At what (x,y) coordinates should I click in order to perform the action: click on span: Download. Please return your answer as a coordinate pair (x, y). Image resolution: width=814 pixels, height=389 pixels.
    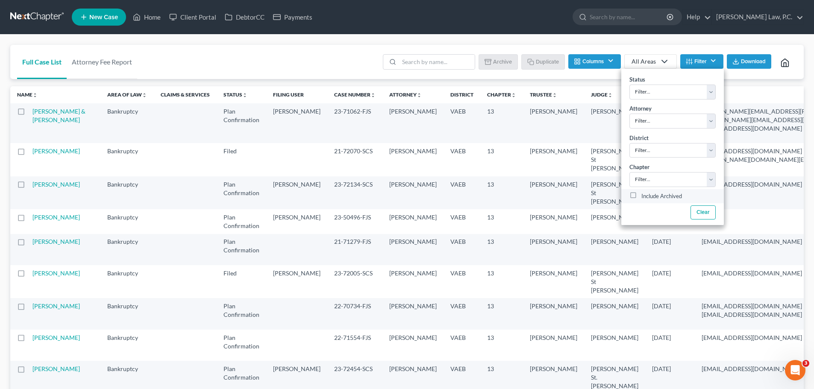
    Looking at the image, I should click on (753, 62).